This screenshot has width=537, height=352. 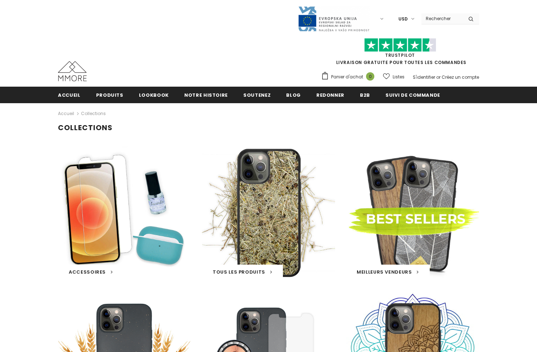 What do you see at coordinates (330, 95) in the screenshot?
I see `span: Redonner` at bounding box center [330, 95].